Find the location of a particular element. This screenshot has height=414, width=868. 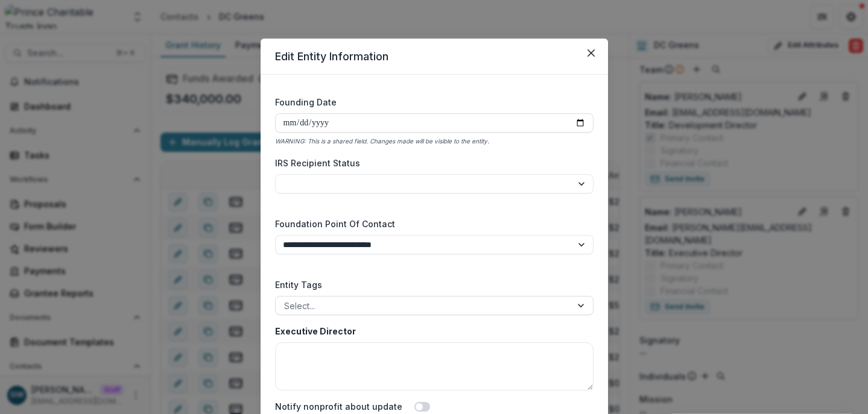

label: Executive Director is located at coordinates (431, 331).